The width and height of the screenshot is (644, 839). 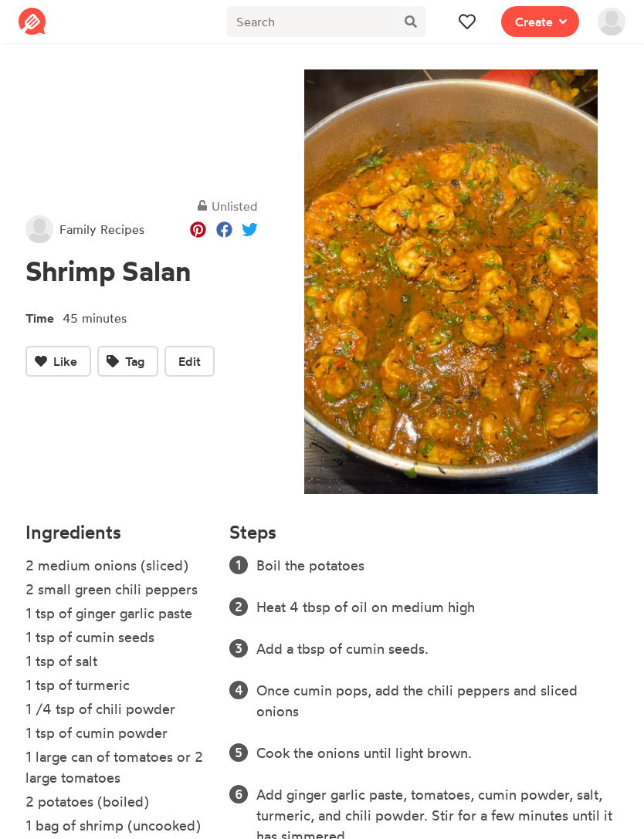 I want to click on button: Tag, so click(x=127, y=361).